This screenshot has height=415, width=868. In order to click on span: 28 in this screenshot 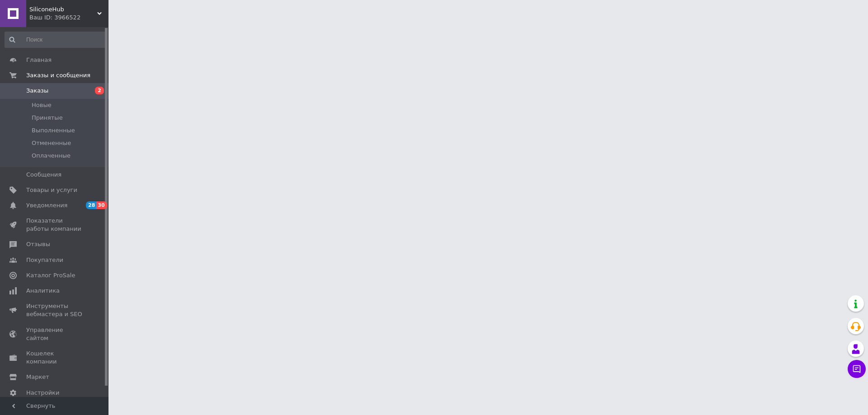, I will do `click(91, 206)`.